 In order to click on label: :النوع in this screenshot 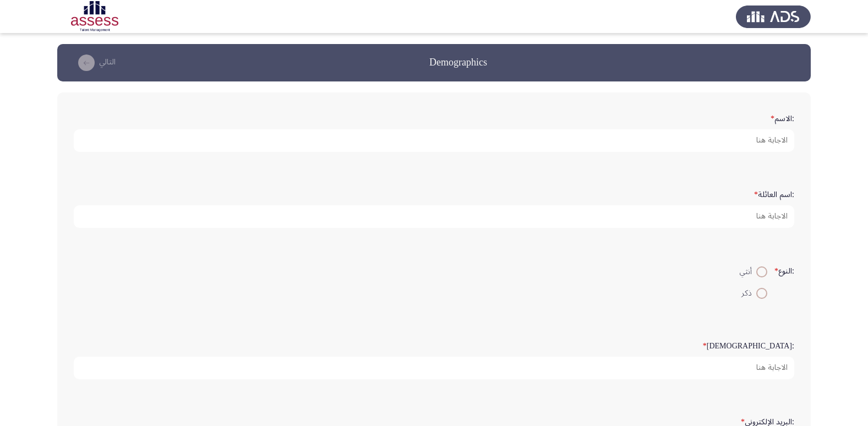, I will do `click(784, 272)`.